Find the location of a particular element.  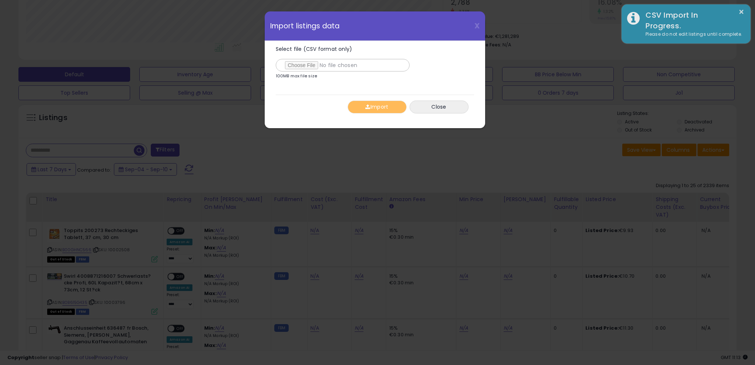

div: CSV Import In Progress. is located at coordinates (693, 20).